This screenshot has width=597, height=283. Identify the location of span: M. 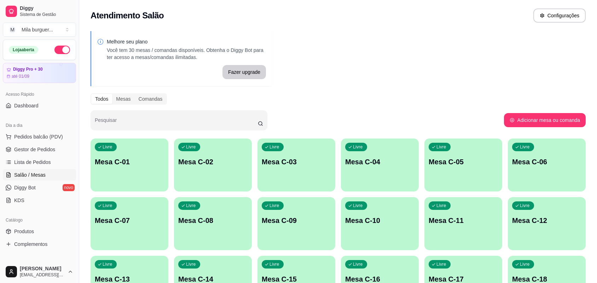
(12, 30).